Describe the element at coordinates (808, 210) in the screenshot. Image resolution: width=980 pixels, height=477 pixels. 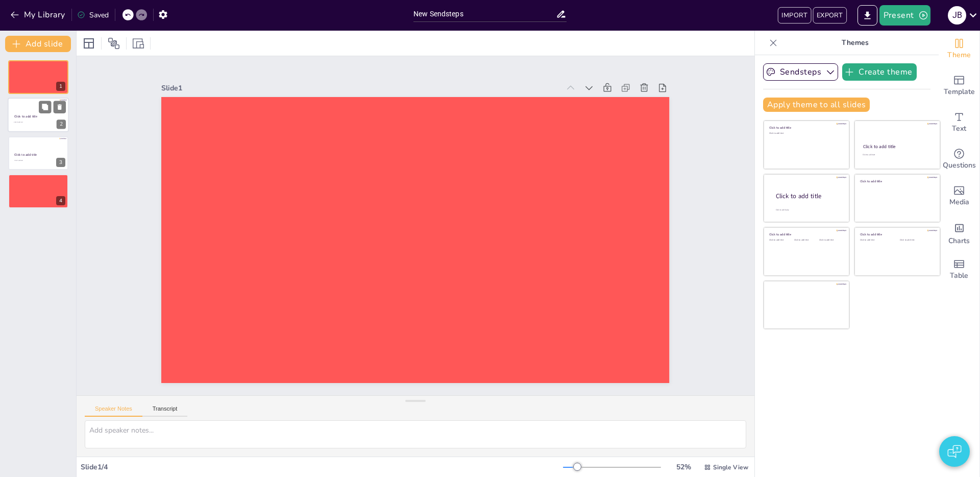
I see `div: Click to add body` at that location.